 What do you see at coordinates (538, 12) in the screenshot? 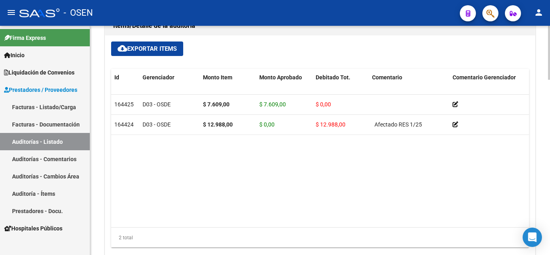
I see `mat-icon: person` at bounding box center [538, 12].